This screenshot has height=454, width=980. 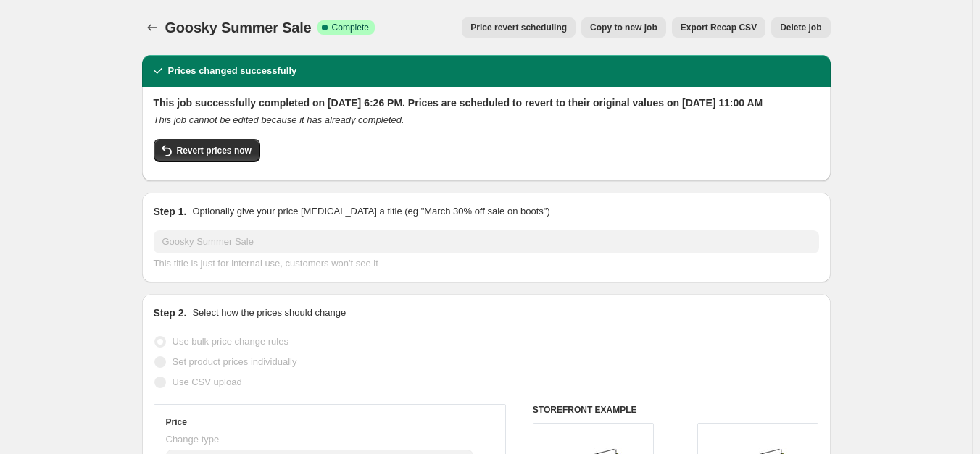 What do you see at coordinates (235, 362) in the screenshot?
I see `span: Set product prices individually` at bounding box center [235, 362].